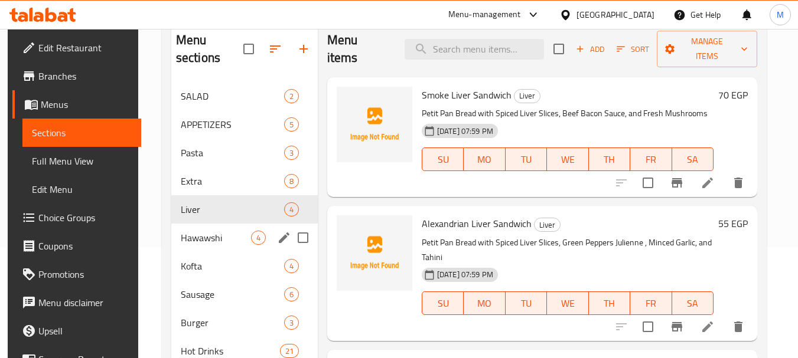 The image size is (798, 358). What do you see at coordinates (77, 275) in the screenshot?
I see `a: Promotions` at bounding box center [77, 275].